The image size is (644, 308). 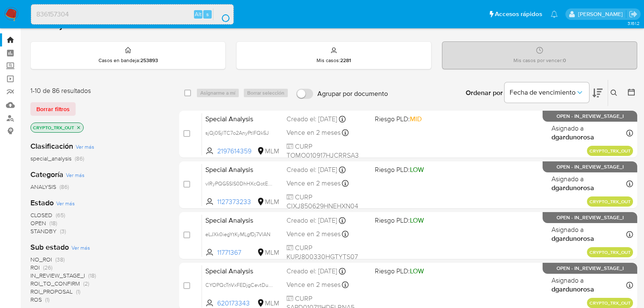 What do you see at coordinates (554, 14) in the screenshot?
I see `a: Notificaciones` at bounding box center [554, 14].